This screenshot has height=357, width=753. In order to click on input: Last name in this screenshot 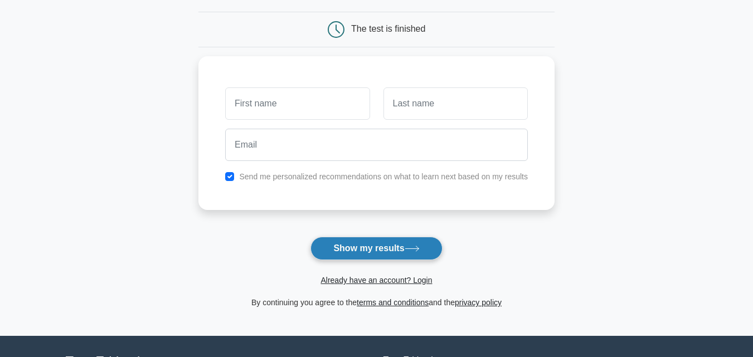, I will do `click(455, 104)`.